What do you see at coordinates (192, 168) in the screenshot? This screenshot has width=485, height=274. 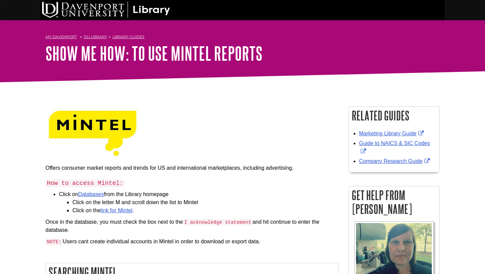 I see `p: Offers consumer market reports and trends for US and international marketplaces, including advert...` at bounding box center [192, 168].